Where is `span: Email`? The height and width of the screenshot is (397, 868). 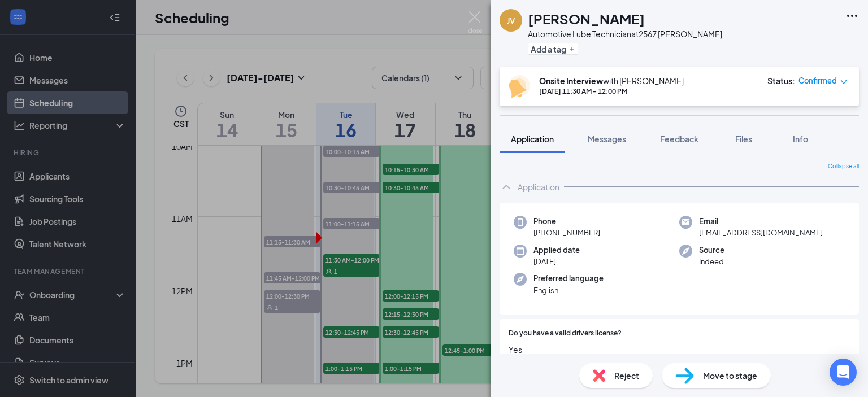 span: Email is located at coordinates (760, 221).